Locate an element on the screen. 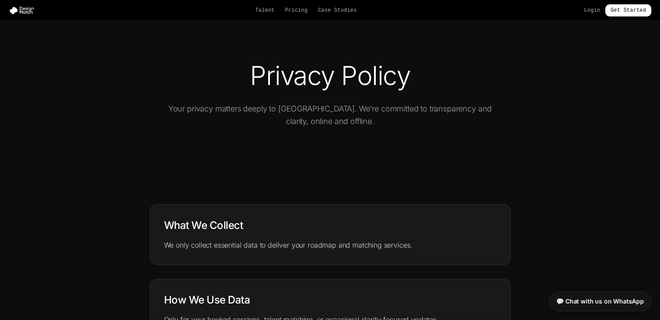 This screenshot has width=660, height=320. a: Talent is located at coordinates (265, 10).